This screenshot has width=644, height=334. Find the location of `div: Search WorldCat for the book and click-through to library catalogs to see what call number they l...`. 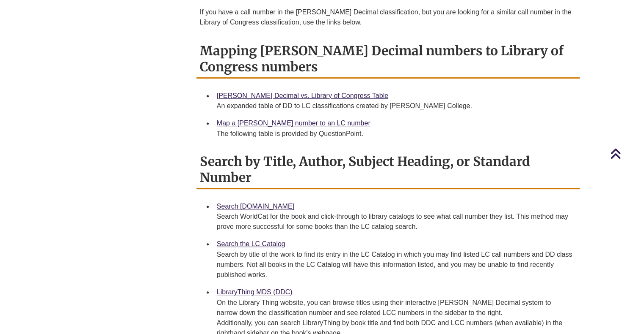

div: Search WorldCat for the book and click-through to library catalogs to see what call number they l... is located at coordinates (395, 222).